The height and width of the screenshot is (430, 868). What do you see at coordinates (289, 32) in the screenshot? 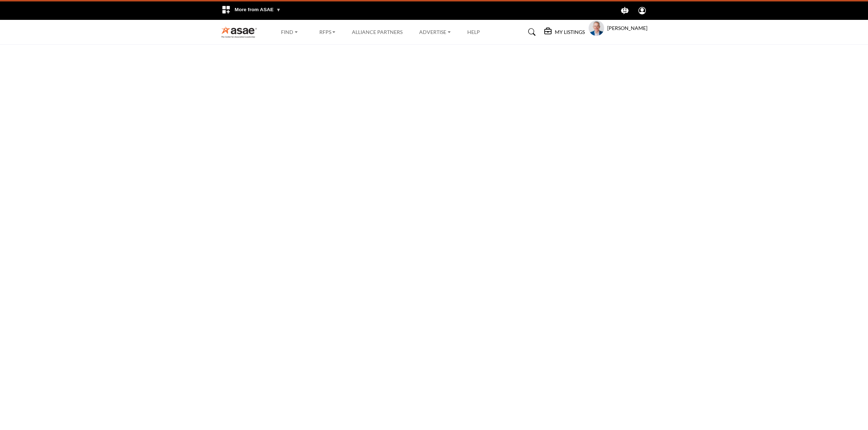
I see `a: Find` at bounding box center [289, 32].